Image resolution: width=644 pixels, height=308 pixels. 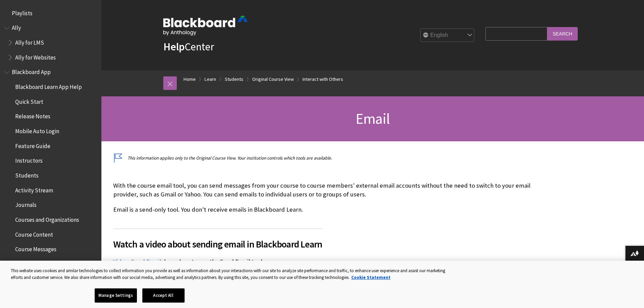 What do you see at coordinates (190, 79) in the screenshot?
I see `a: Home` at bounding box center [190, 79].